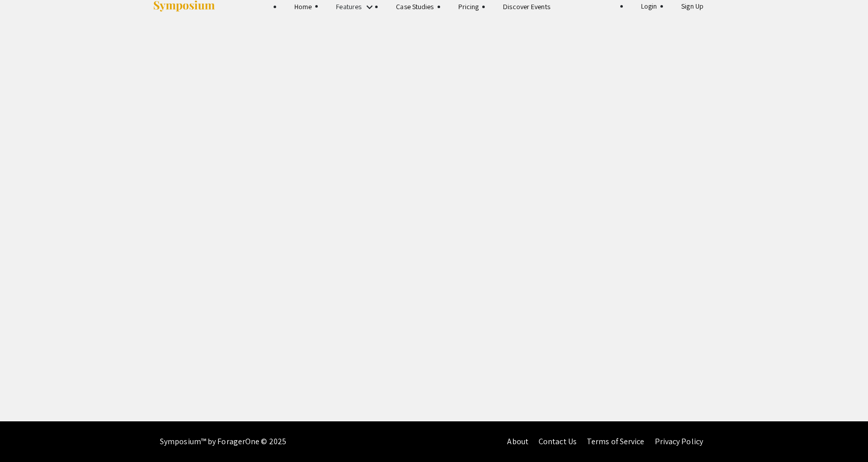 Image resolution: width=868 pixels, height=462 pixels. Describe the element at coordinates (616, 441) in the screenshot. I see `a: Terms of Service` at that location.